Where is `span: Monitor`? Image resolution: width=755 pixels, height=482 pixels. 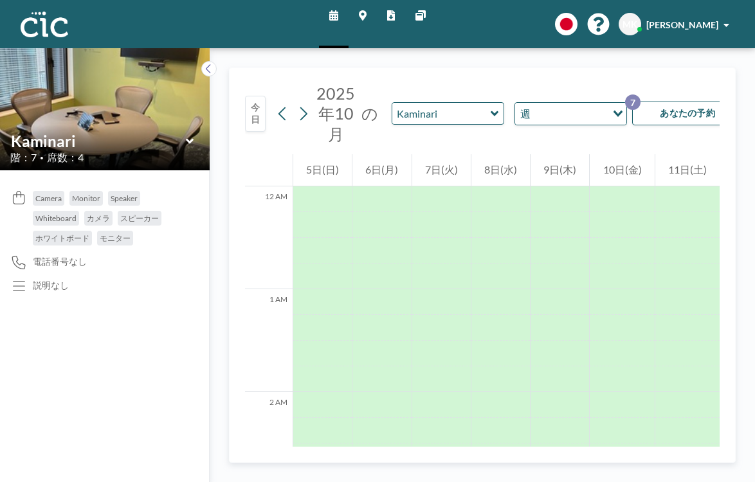 span: Monitor is located at coordinates (86, 198).